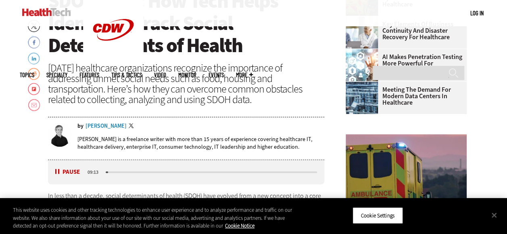 This screenshot has height=234, width=507. I want to click on div: User menu, so click(477, 13).